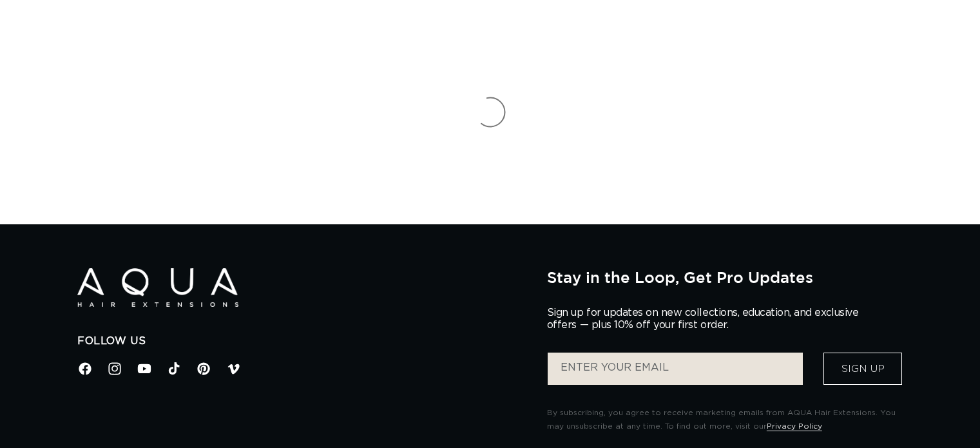  I want to click on h2: Stay in the Loop, Get Pro Updates, so click(725, 277).